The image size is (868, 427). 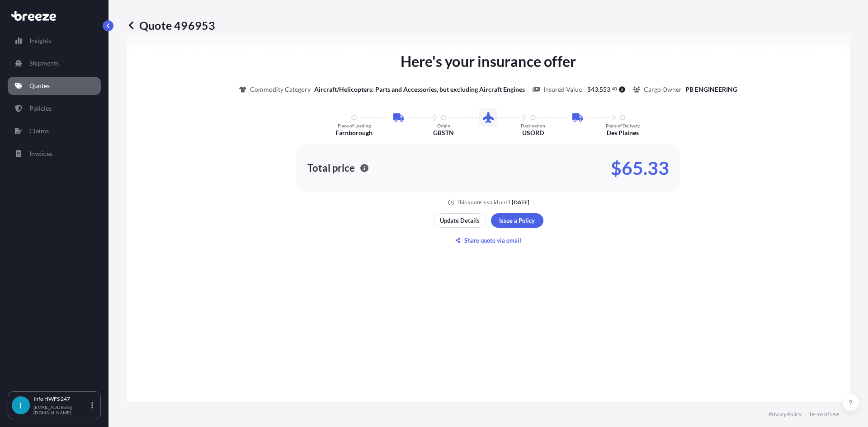 I want to click on a: Shipments, so click(x=54, y=64).